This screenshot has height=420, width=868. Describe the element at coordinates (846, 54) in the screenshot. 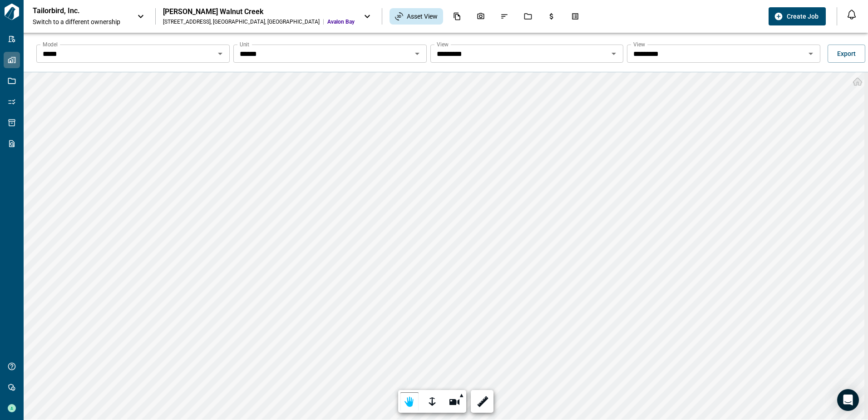

I see `button: Export` at that location.